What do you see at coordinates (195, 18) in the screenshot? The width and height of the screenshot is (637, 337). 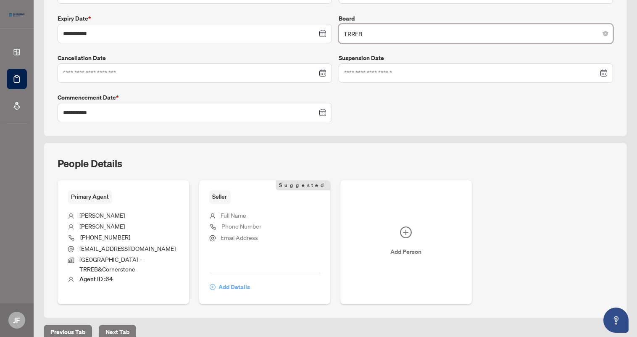 I see `label: Expiry Date` at bounding box center [195, 18].